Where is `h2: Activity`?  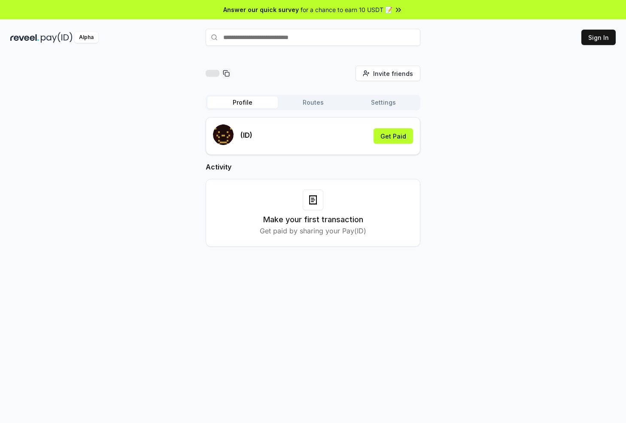
h2: Activity is located at coordinates (313, 167).